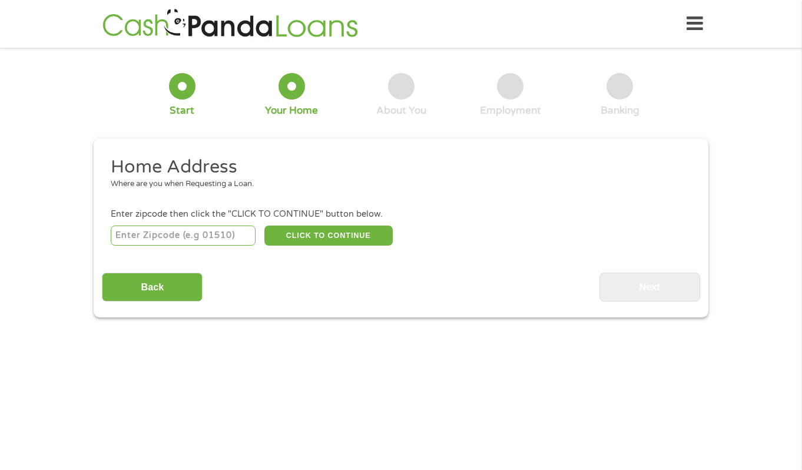  Describe the element at coordinates (401, 111) in the screenshot. I see `div: About You` at that location.